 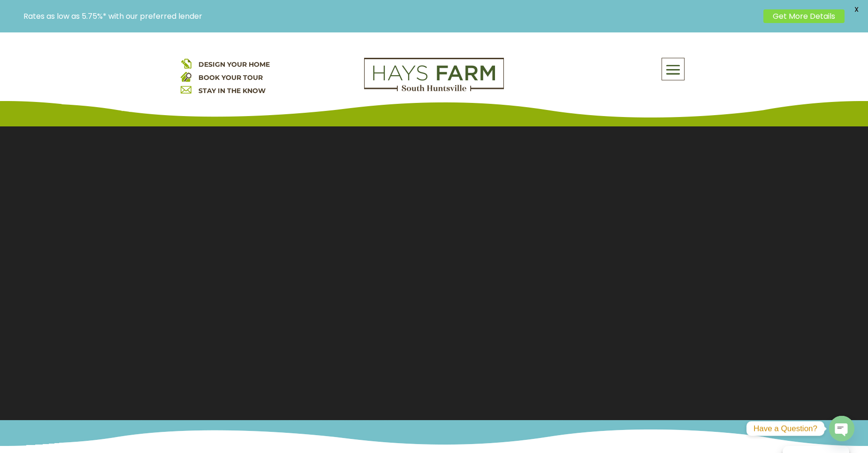 What do you see at coordinates (803, 16) in the screenshot?
I see `a: Get More Details` at bounding box center [803, 16].